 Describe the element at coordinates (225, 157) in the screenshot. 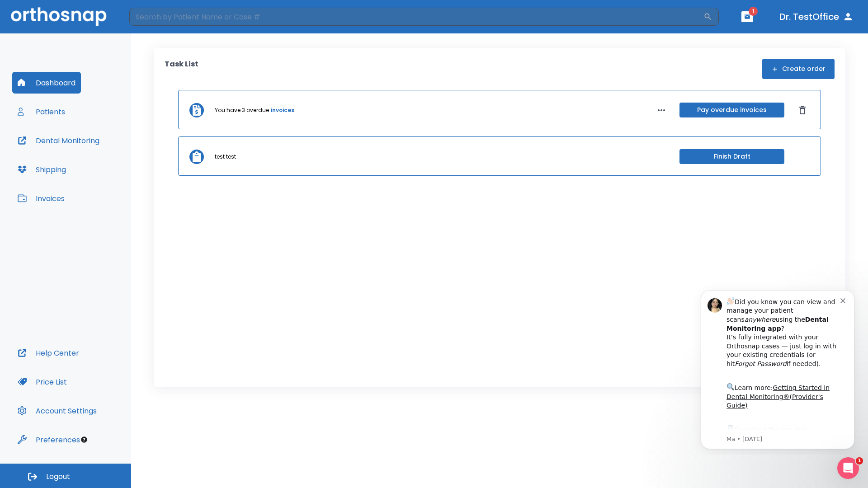

I see `p: test test` at that location.